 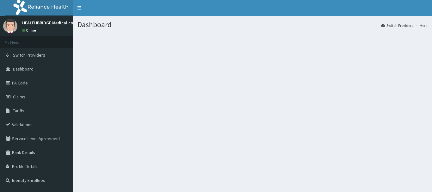 I want to click on p: HEALTHBRIDGE Medical consultants, so click(x=57, y=23).